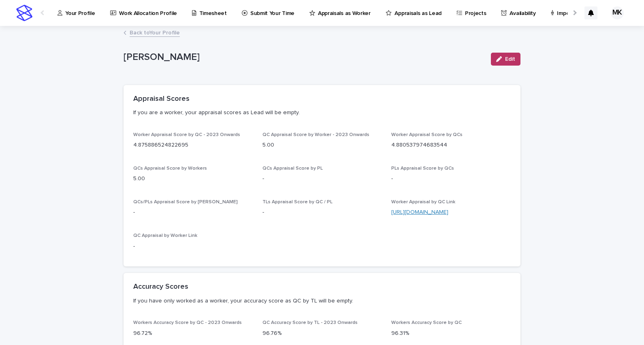 The height and width of the screenshot is (345, 644). I want to click on h2: Accuracy Scores, so click(161, 287).